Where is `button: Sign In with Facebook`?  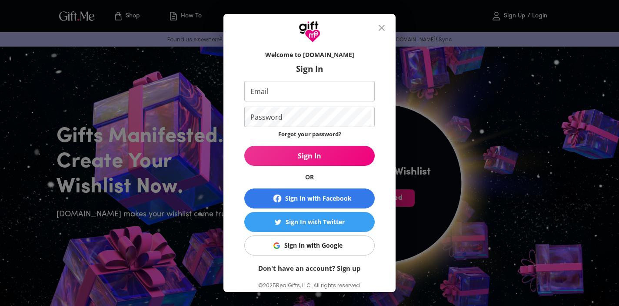 button: Sign In with Facebook is located at coordinates (309, 198).